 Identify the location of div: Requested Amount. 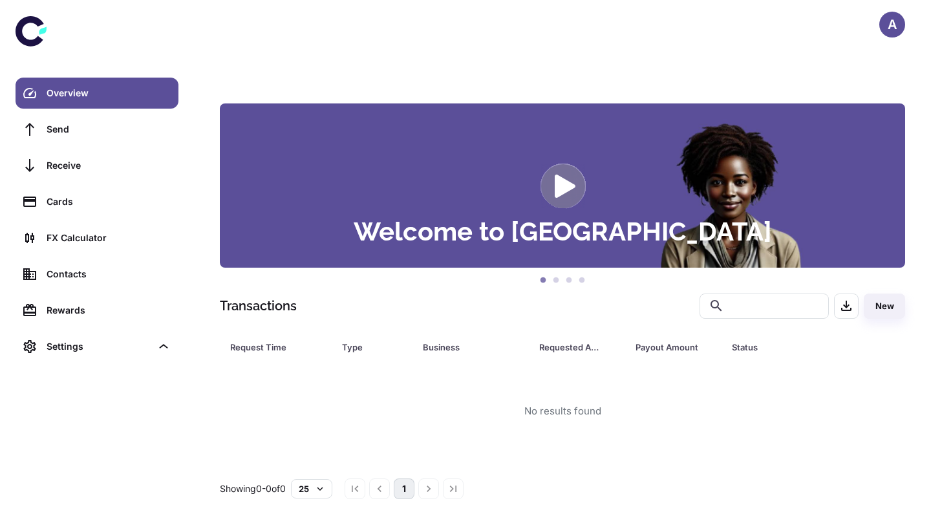
(571, 347).